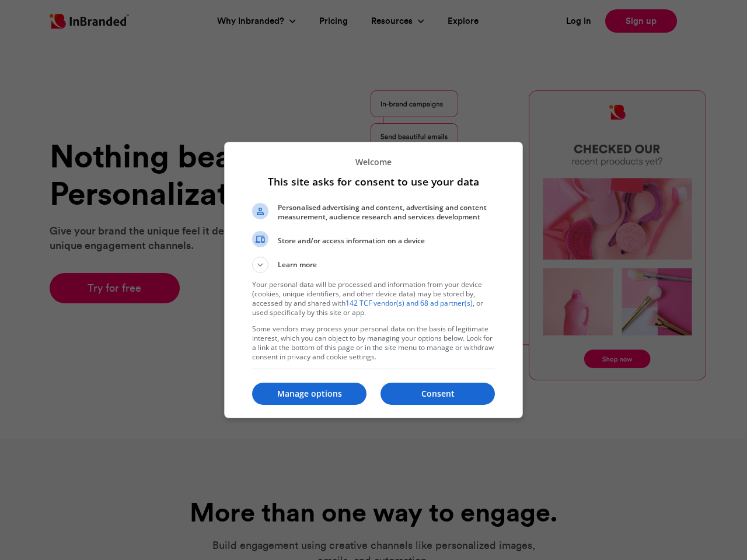 This screenshot has height=560, width=747. What do you see at coordinates (409, 303) in the screenshot?
I see `a: 142 TCF vendor(s) and 68 ad partner(s)` at bounding box center [409, 303].